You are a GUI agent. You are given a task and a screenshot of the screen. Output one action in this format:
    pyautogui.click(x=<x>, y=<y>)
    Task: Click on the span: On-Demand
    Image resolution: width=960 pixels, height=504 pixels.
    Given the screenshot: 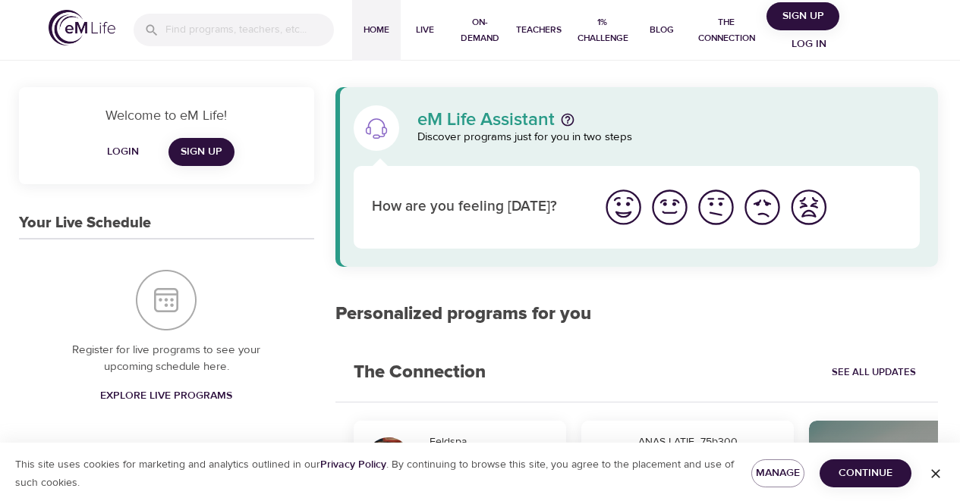 What is the action you would take?
    pyautogui.click(x=479, y=30)
    